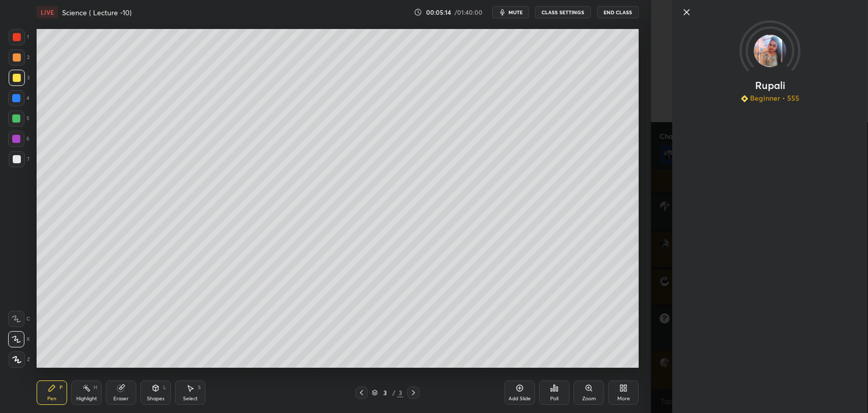 The height and width of the screenshot is (413, 868). I want to click on p: Rupali, so click(770, 85).